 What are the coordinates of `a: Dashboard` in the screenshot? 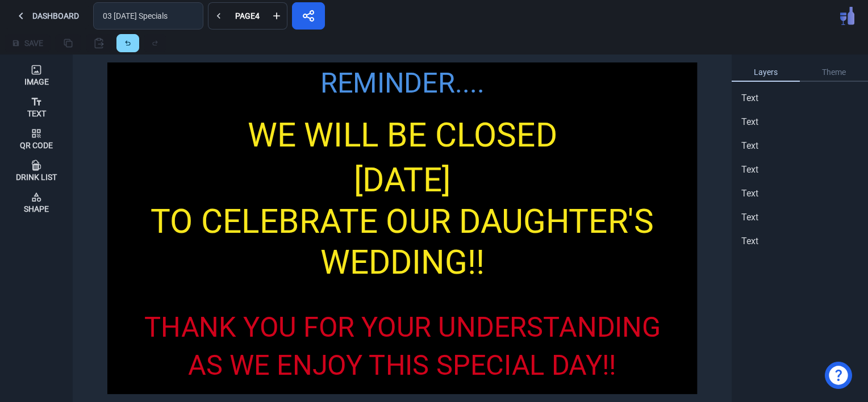 It's located at (47, 16).